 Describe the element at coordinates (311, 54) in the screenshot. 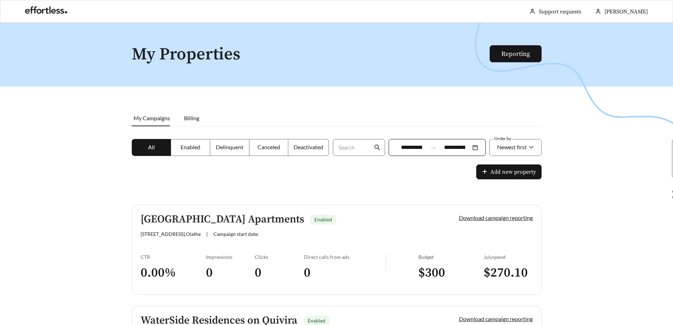

I see `h1: My Properties` at that location.